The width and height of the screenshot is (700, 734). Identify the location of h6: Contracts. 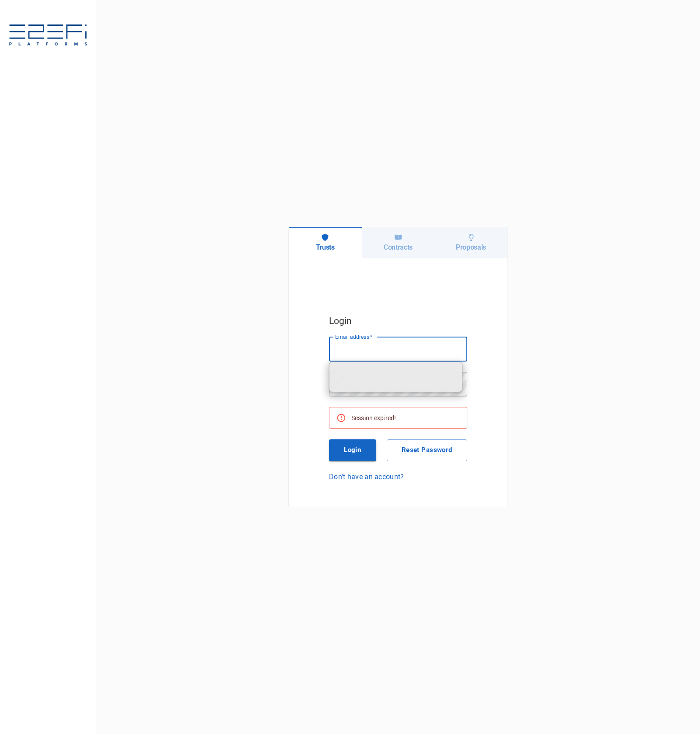
(399, 247).